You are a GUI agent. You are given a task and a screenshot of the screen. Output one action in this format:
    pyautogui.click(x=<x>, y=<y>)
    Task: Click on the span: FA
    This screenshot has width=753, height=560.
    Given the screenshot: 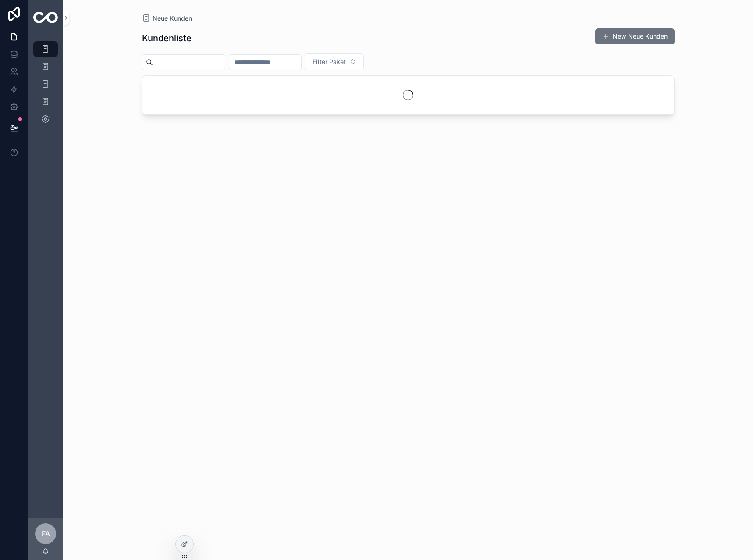 What is the action you would take?
    pyautogui.click(x=46, y=534)
    